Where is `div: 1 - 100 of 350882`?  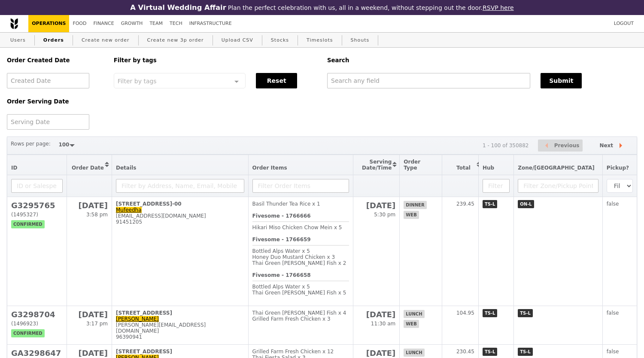
div: 1 - 100 of 350882 is located at coordinates (505, 146).